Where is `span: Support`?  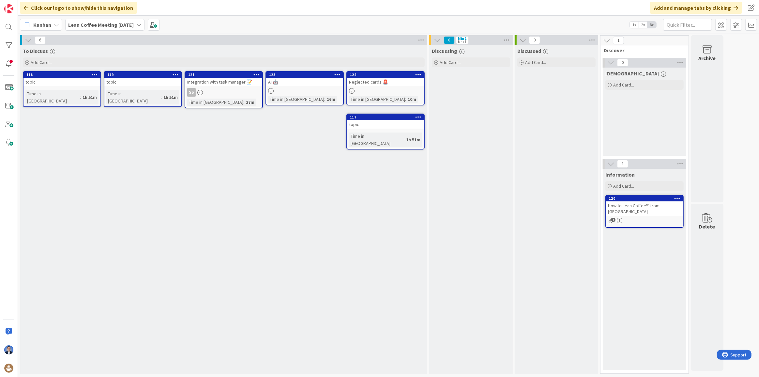
span: Support is located at coordinates (22, 5).